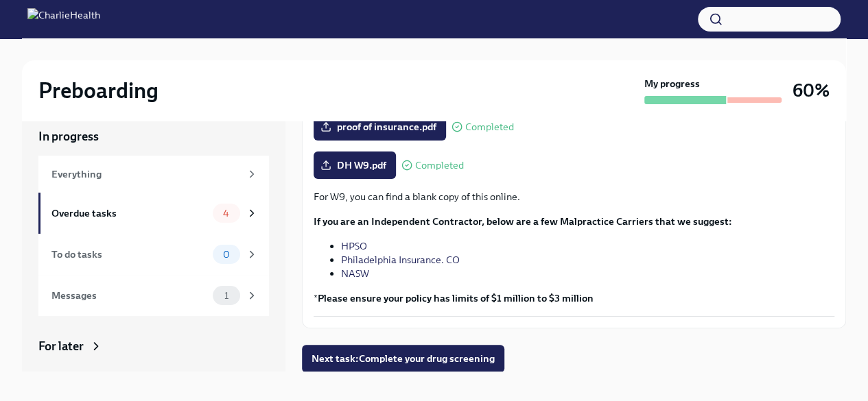 This screenshot has width=868, height=401. What do you see at coordinates (403, 359) in the screenshot?
I see `span: Next task : Complete your drug screening` at bounding box center [403, 359].